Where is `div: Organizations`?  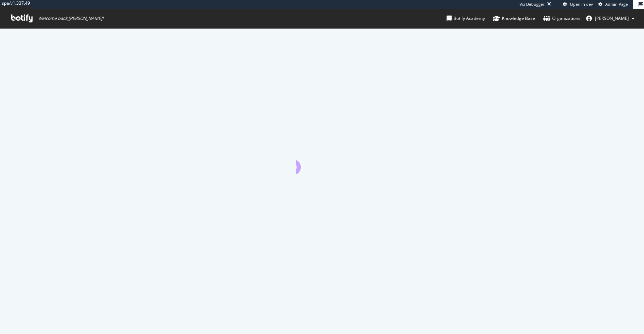 div: Organizations is located at coordinates (562, 18).